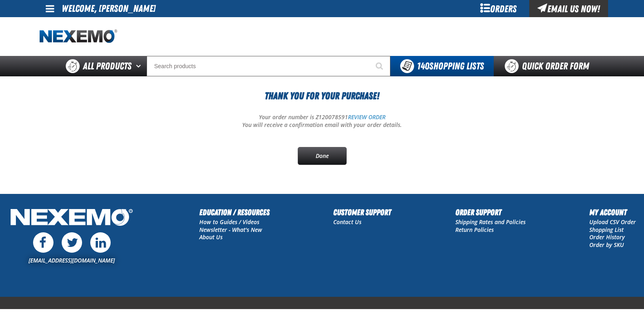 This screenshot has width=644, height=316. I want to click on a: Home, so click(79, 36).